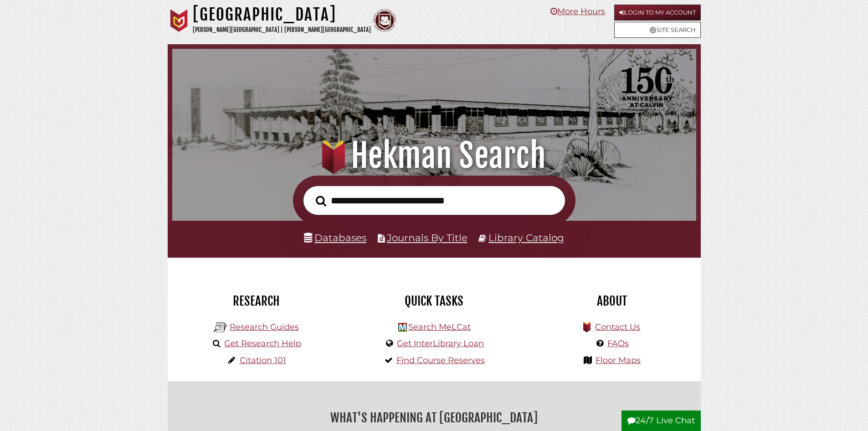 This screenshot has width=868, height=431. What do you see at coordinates (335, 238) in the screenshot?
I see `a: Databases` at bounding box center [335, 238].